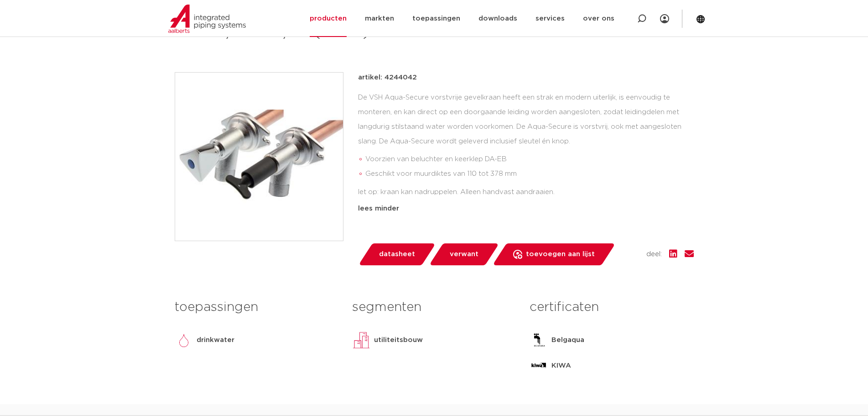 This screenshot has width=868, height=416. I want to click on span: deel:, so click(654, 255).